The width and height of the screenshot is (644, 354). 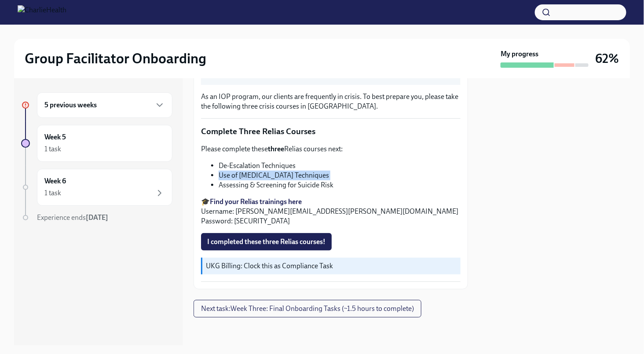 What do you see at coordinates (266, 242) in the screenshot?
I see `span: I completed these three Relias courses!` at bounding box center [266, 242].